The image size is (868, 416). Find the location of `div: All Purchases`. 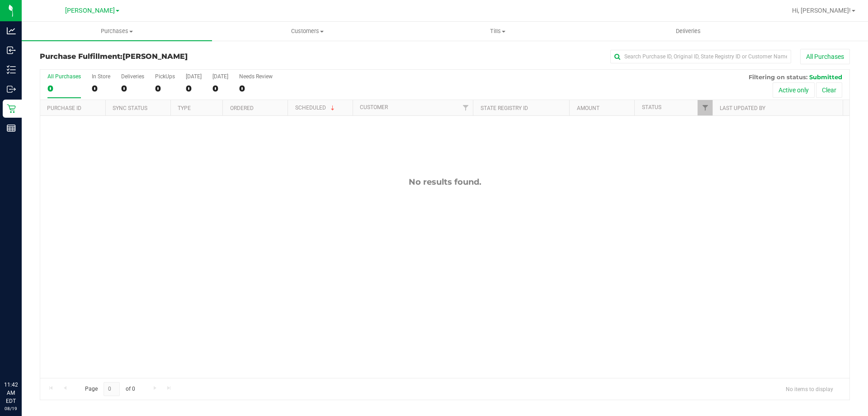

div: All Purchases is located at coordinates (64, 77).